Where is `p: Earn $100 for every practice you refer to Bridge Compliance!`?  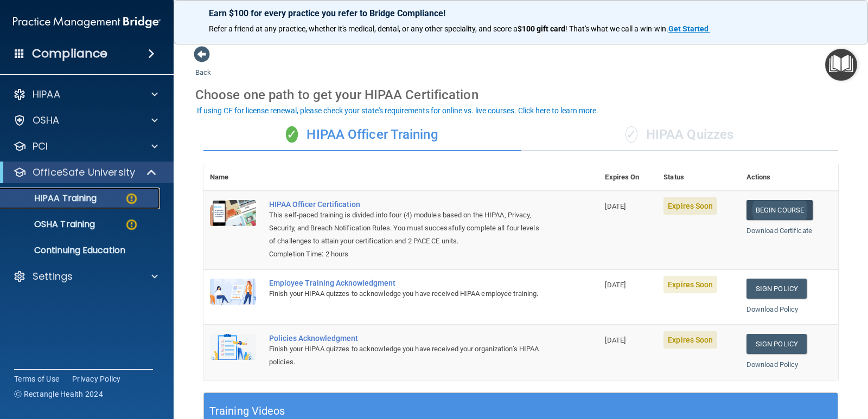
p: Earn $100 for every practice you refer to Bridge Compliance! is located at coordinates (521, 13).